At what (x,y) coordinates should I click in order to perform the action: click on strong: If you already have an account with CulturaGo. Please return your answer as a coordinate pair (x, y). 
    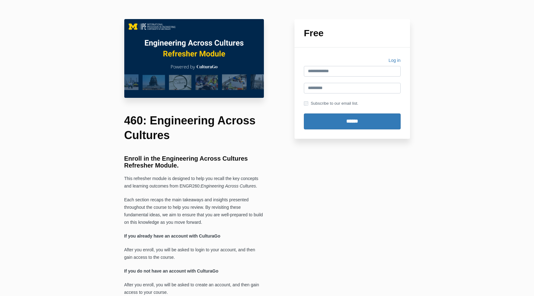
    Looking at the image, I should click on (172, 236).